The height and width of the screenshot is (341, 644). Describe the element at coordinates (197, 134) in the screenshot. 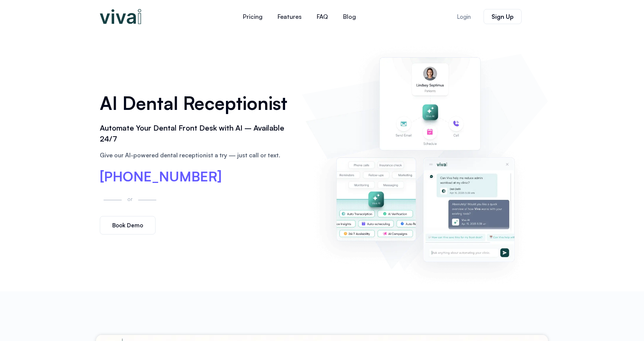

I see `h2: Automate Your Dental Front Desk with AI – Available 24/7` at that location.